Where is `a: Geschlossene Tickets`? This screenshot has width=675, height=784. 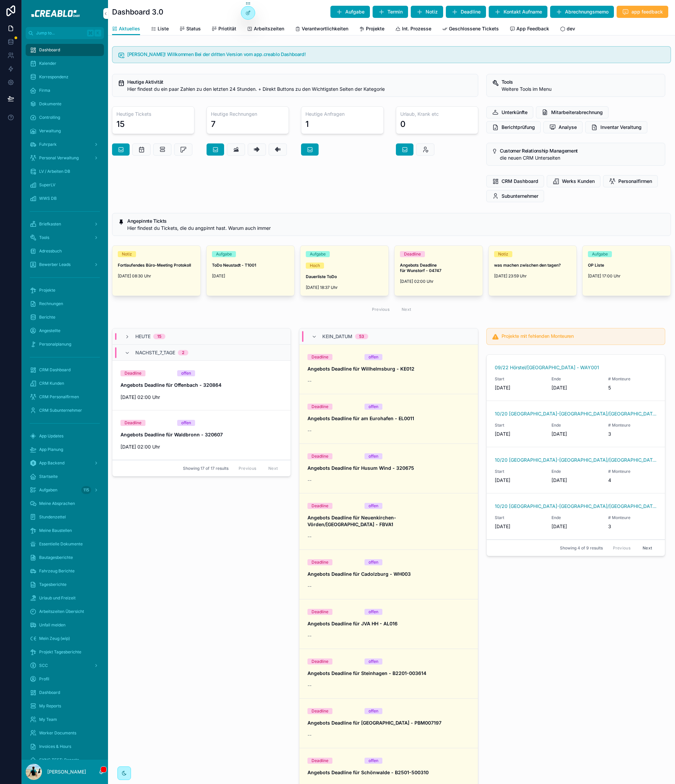 a: Geschlossene Tickets is located at coordinates (470, 29).